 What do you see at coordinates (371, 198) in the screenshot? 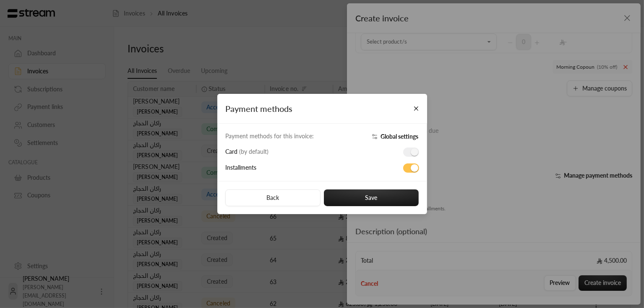
I see `button: Save` at bounding box center [371, 198].